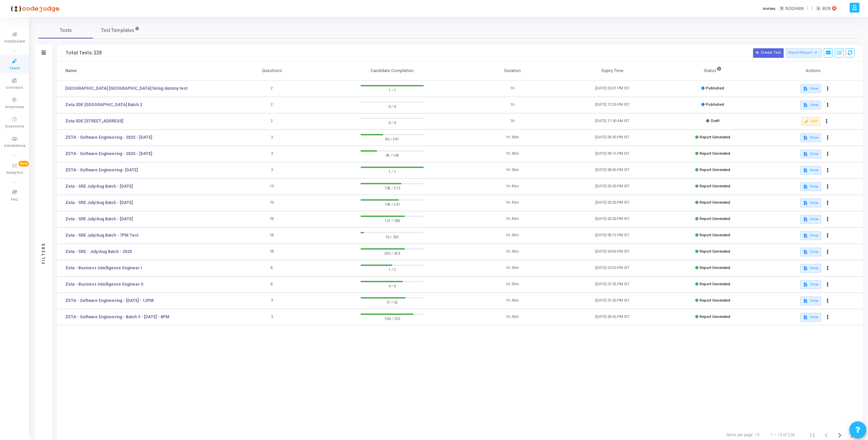 The height and width of the screenshot is (440, 868). I want to click on th: Candidate Completion, so click(392, 71).